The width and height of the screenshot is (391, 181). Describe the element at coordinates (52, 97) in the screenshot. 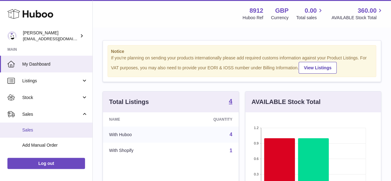

I see `span: Stock` at that location.